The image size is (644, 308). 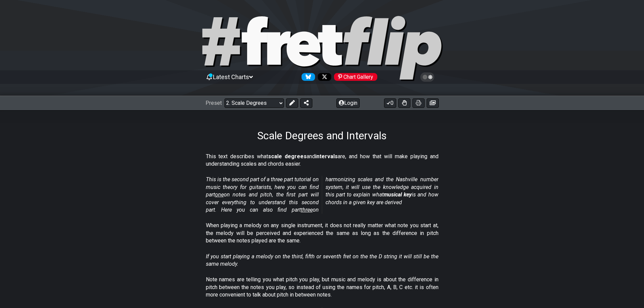 What do you see at coordinates (356, 77) in the screenshot?
I see `div: Chart Gallery` at bounding box center [356, 77].